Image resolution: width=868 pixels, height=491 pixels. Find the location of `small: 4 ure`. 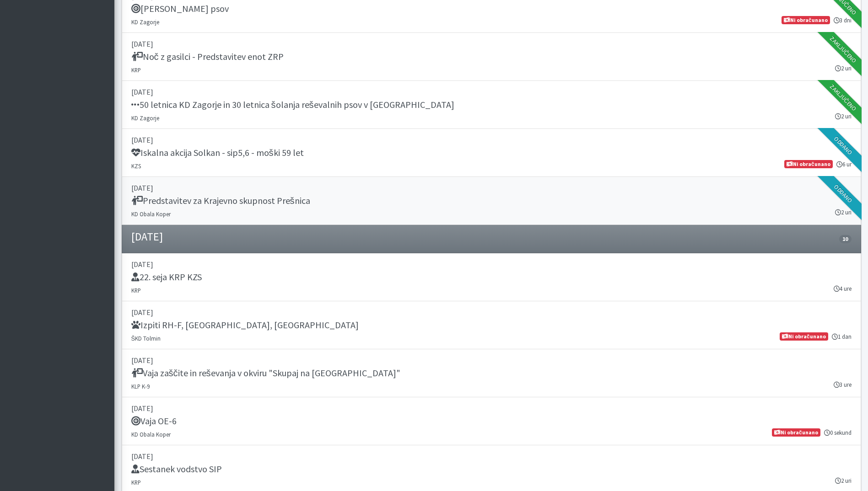

small: 4 ure is located at coordinates (843, 289).